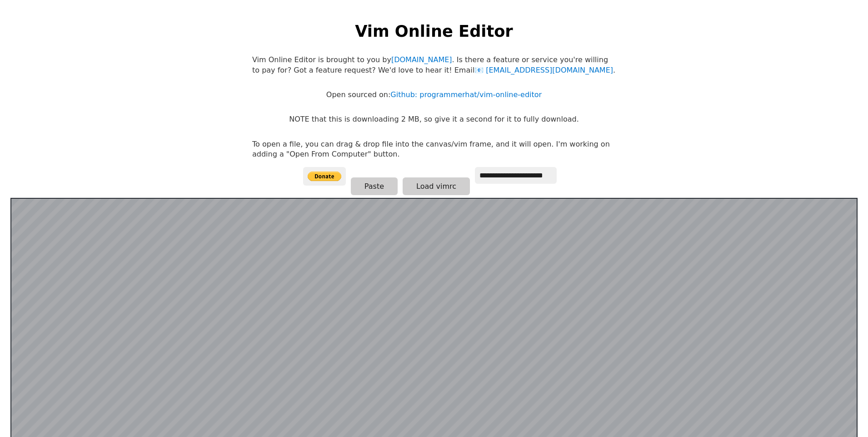  What do you see at coordinates (433, 31) in the screenshot?
I see `h1: Vim Online Editor` at bounding box center [433, 31].